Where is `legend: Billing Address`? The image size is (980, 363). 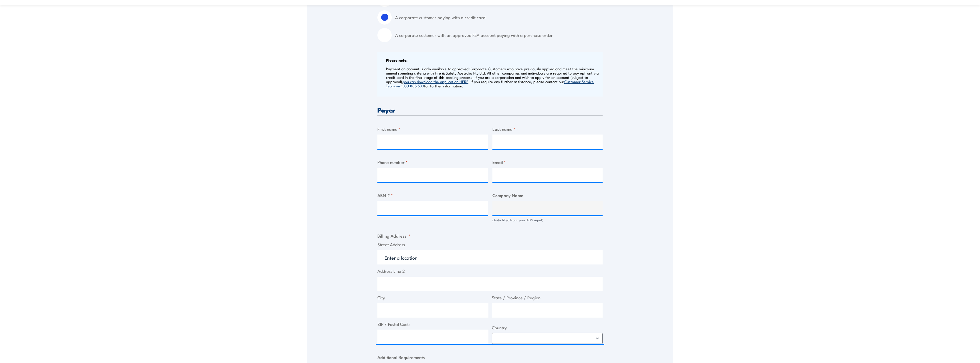
legend: Billing Address is located at coordinates (394, 235).